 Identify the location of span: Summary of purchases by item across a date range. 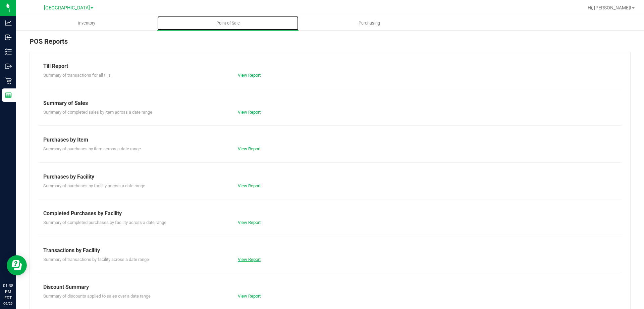
(92, 149).